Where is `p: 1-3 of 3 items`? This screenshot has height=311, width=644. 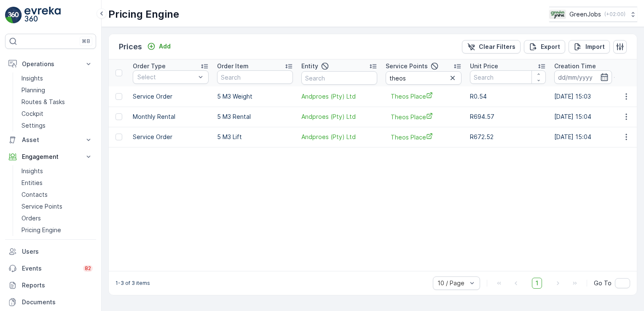
p: 1-3 of 3 items is located at coordinates (133, 283).